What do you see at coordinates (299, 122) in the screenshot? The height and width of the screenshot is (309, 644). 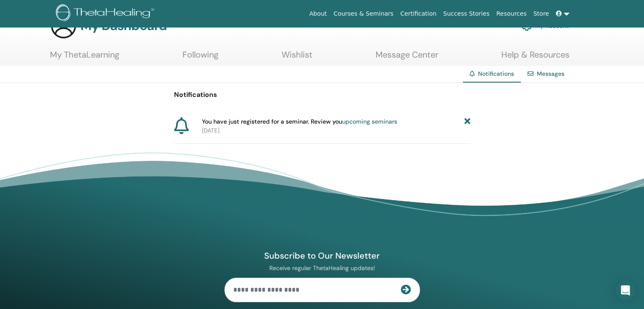 I see `span: You have just registered for a seminar. Review you` at bounding box center [299, 122].